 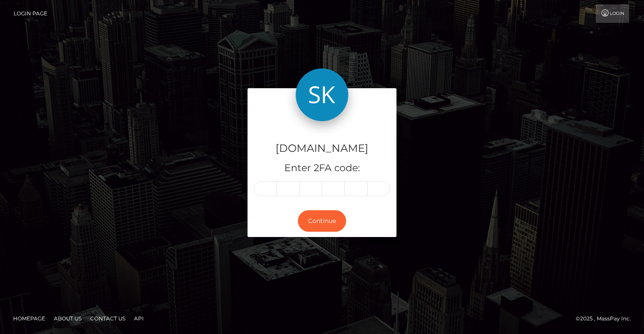 What do you see at coordinates (30, 14) in the screenshot?
I see `a: Login Page` at bounding box center [30, 14].